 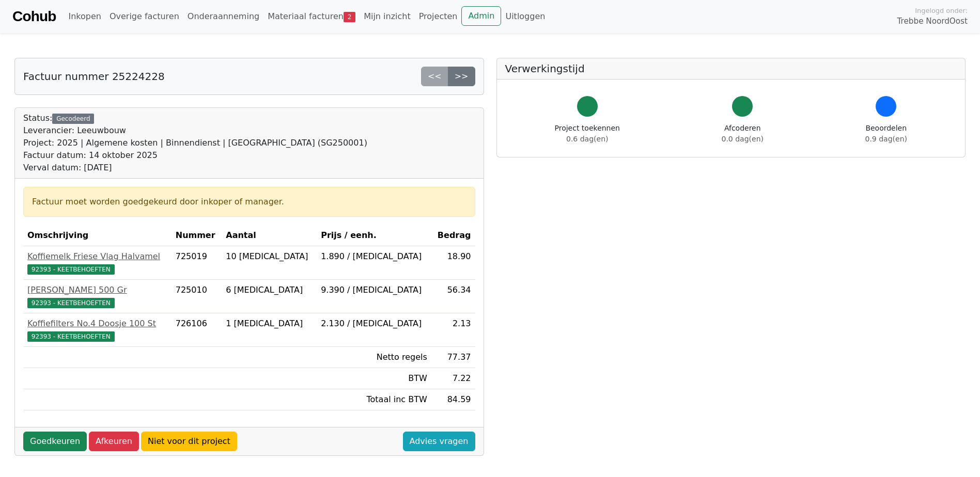 What do you see at coordinates (114, 441) in the screenshot?
I see `a: Afkeuren` at bounding box center [114, 441].